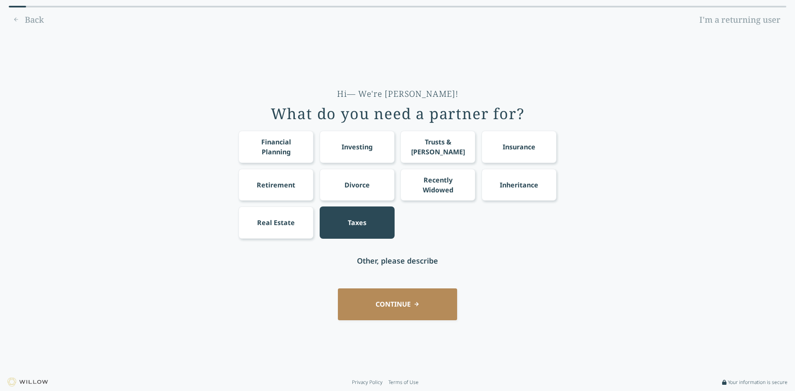  Describe the element at coordinates (398, 261) in the screenshot. I see `div: Other, please describe` at that location.